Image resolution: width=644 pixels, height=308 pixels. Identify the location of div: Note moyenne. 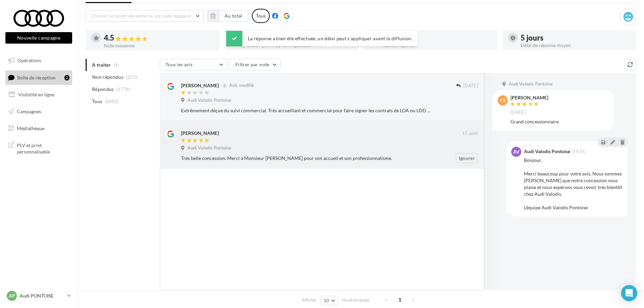
(159, 45).